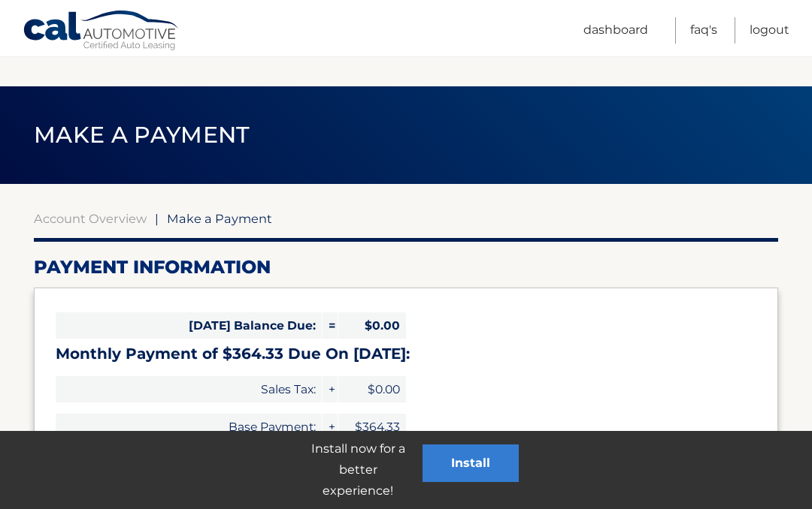  I want to click on a: Account Overview, so click(91, 218).